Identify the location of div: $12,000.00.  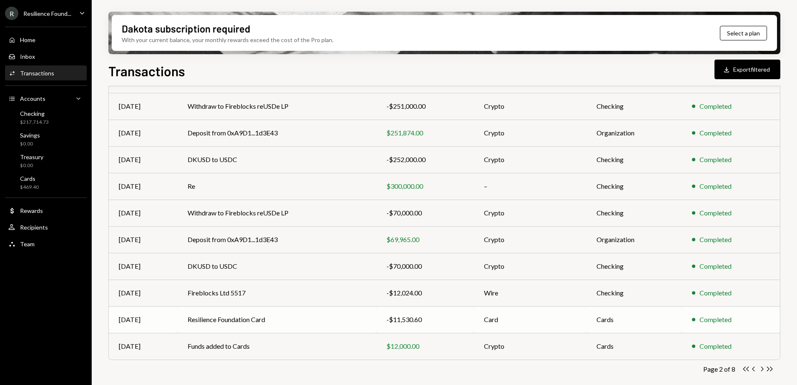
(425, 346).